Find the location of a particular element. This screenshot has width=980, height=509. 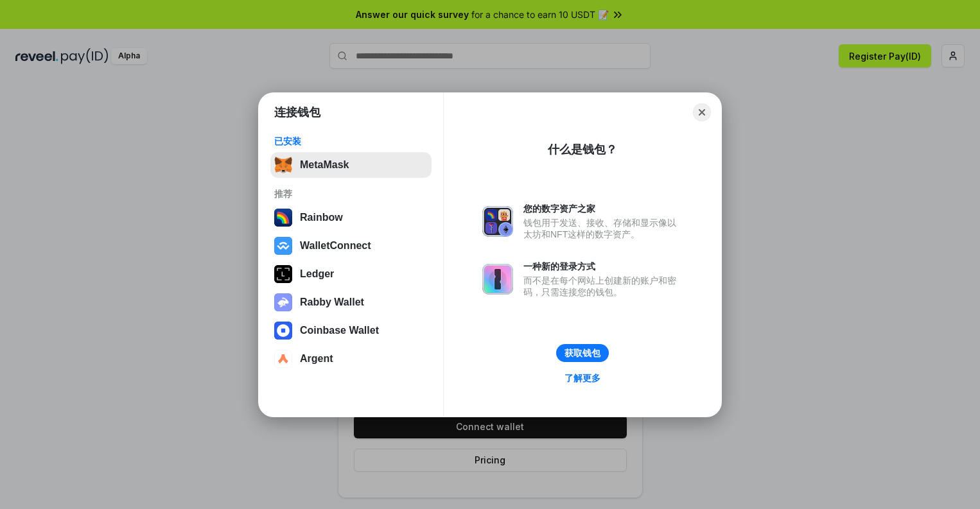

div: 了解更多 is located at coordinates (583, 378).